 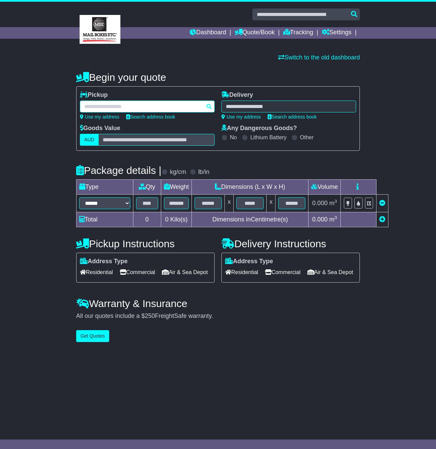 What do you see at coordinates (150, 316) in the screenshot?
I see `span: 250` at bounding box center [150, 316].